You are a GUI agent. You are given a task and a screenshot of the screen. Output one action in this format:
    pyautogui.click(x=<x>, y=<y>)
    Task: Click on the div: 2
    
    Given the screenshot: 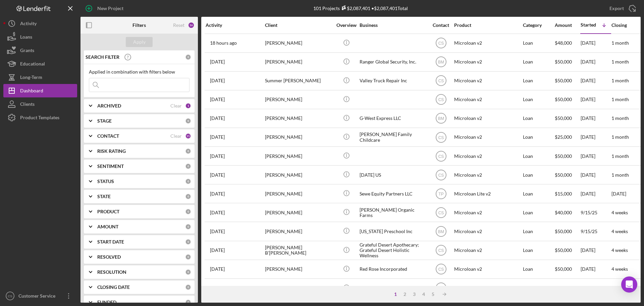 What is the action you would take?
    pyautogui.click(x=405, y=294)
    